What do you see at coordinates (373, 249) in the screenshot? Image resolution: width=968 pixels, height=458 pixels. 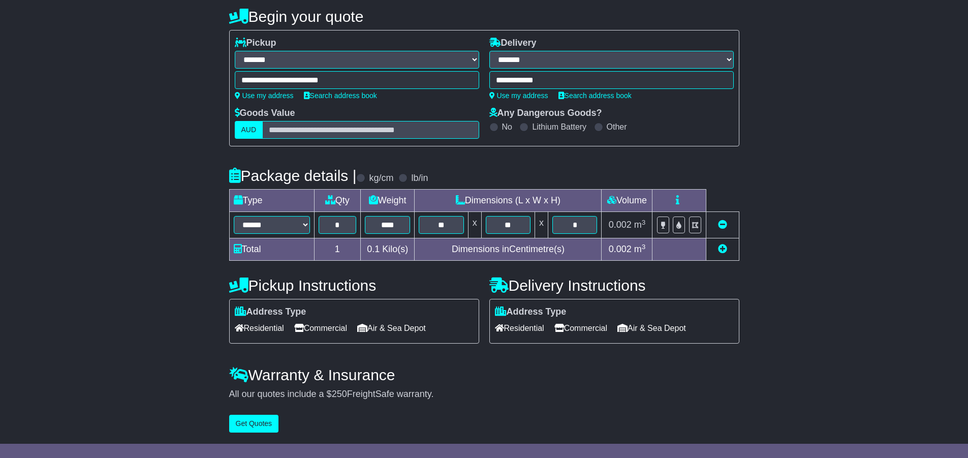 I see `span: 0.1` at bounding box center [373, 249].